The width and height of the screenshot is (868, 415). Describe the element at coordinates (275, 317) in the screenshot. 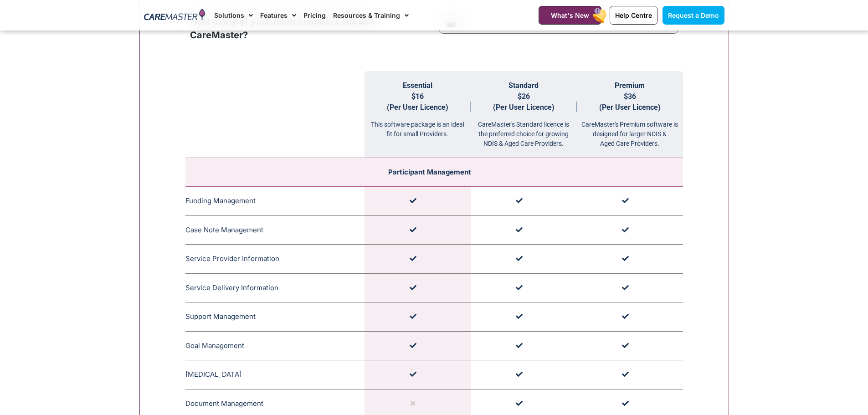

I see `td: Support Management` at that location.